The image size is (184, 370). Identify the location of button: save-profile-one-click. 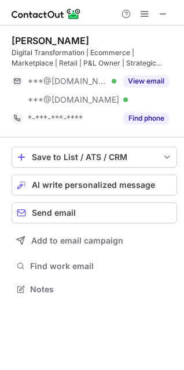
(95, 157).